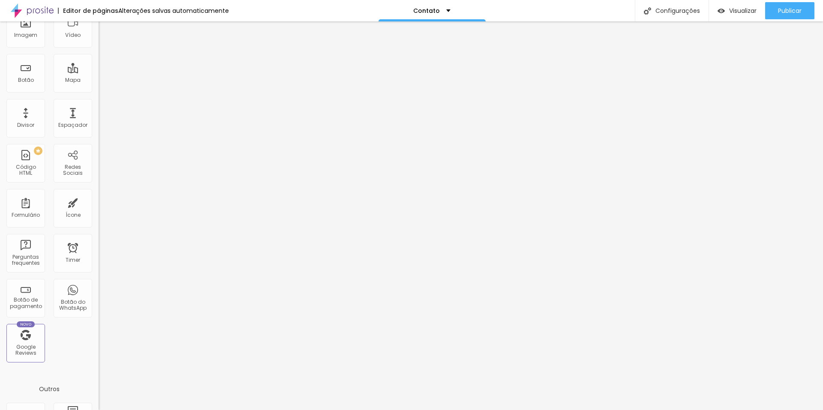  What do you see at coordinates (73, 215) in the screenshot?
I see `div: Ícone` at bounding box center [73, 215].